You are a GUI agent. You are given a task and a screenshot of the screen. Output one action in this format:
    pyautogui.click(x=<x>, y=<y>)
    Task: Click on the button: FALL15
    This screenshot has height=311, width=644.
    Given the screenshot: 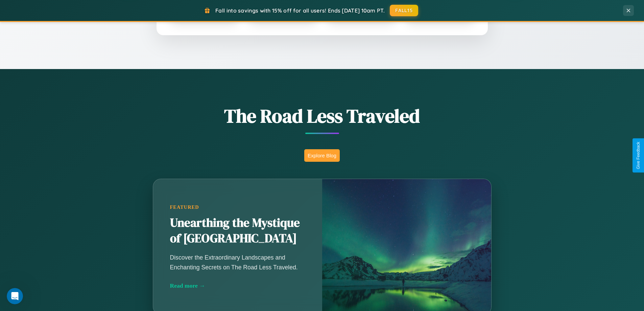 What is the action you would take?
    pyautogui.click(x=404, y=10)
    